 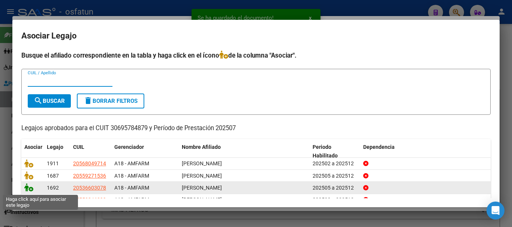 What do you see at coordinates (91, 152) in the screenshot?
I see `datatable-header-cell: CUIL` at bounding box center [91, 152].